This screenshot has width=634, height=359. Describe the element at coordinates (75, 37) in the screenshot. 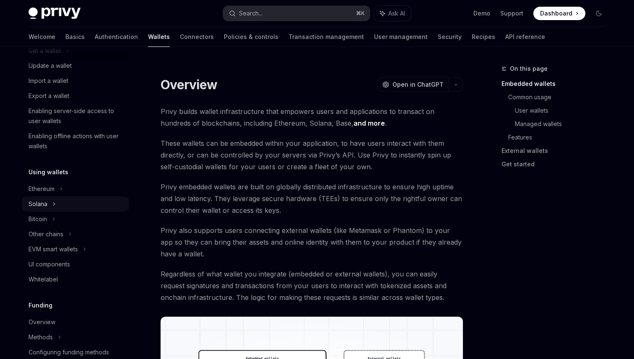

I see `a: Basics` at that location.